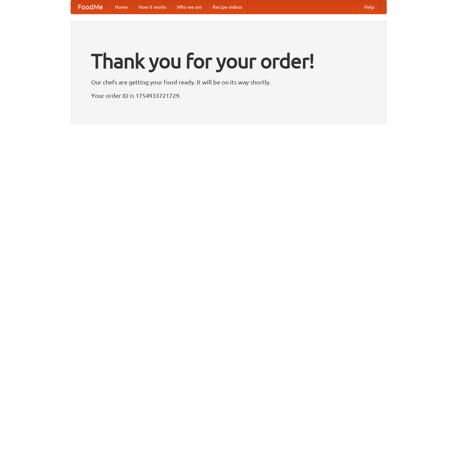  What do you see at coordinates (229, 82) in the screenshot?
I see `p: Our chefs are getting your food ready. It will be on its way shortly.` at bounding box center [229, 82].